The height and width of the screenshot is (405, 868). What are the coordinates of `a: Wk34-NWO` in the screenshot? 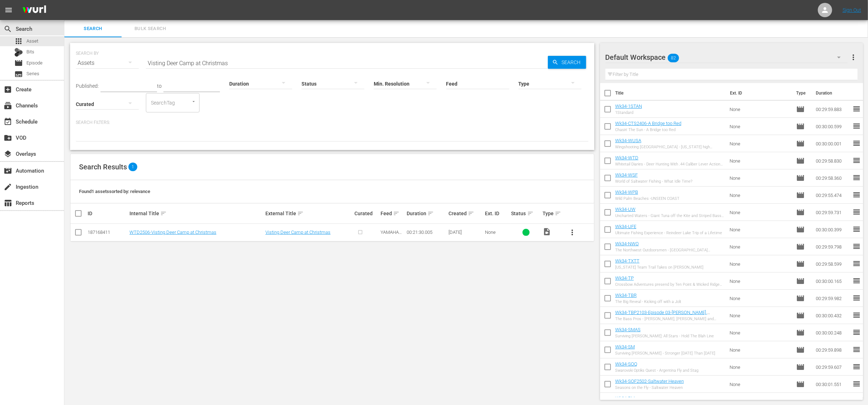 It's located at (627, 243).